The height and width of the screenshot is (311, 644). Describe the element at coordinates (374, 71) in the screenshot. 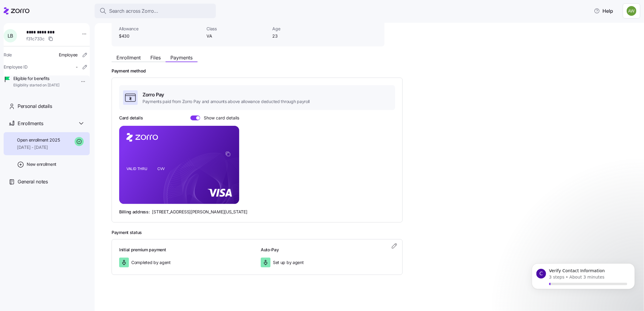

I see `h2: Payment method` at that location.